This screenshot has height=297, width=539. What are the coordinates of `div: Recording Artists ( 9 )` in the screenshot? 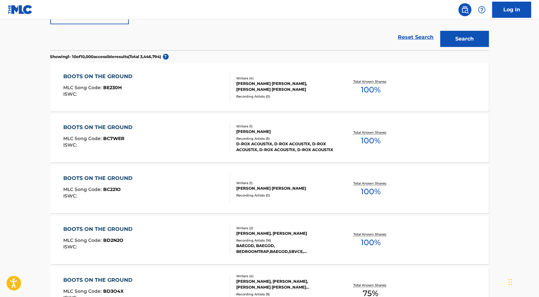 It's located at (285, 294).